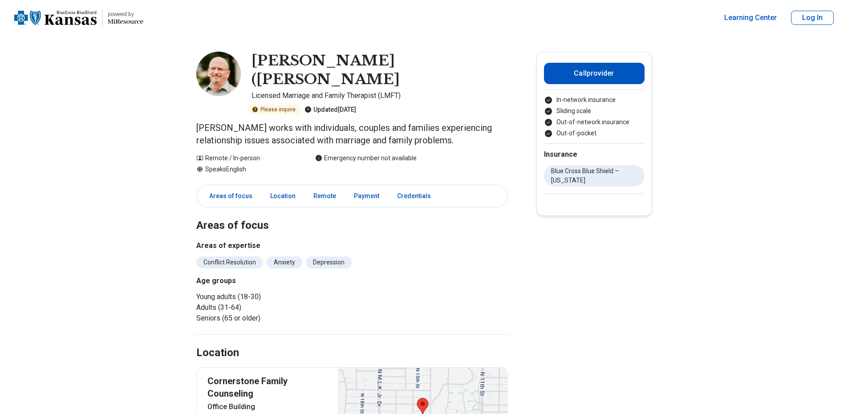 The image size is (848, 414). Describe the element at coordinates (812, 18) in the screenshot. I see `button: Log In` at that location.